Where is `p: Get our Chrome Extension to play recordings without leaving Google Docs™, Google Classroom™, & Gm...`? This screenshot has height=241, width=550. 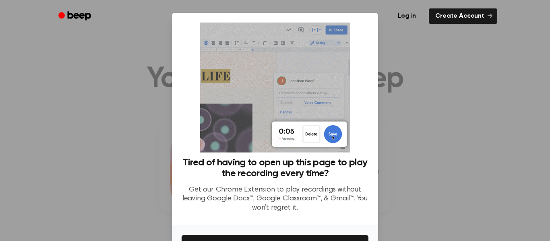 p: Get our Chrome Extension to play recordings without leaving Google Docs™, Google Classroom™, & Gm... is located at coordinates (275, 199).